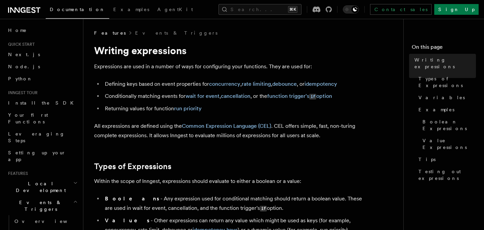 This screenshot has width=484, height=230. I want to click on span: Events & Triggers, so click(39, 206).